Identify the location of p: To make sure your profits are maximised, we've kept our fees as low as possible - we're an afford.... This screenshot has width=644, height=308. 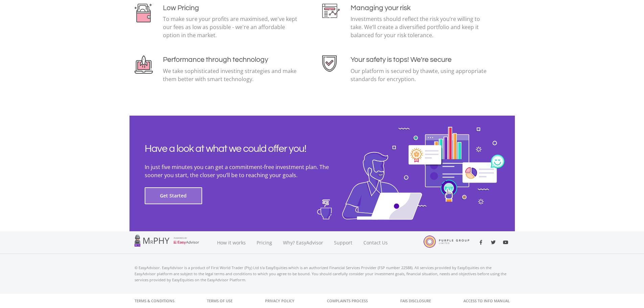
(232, 27).